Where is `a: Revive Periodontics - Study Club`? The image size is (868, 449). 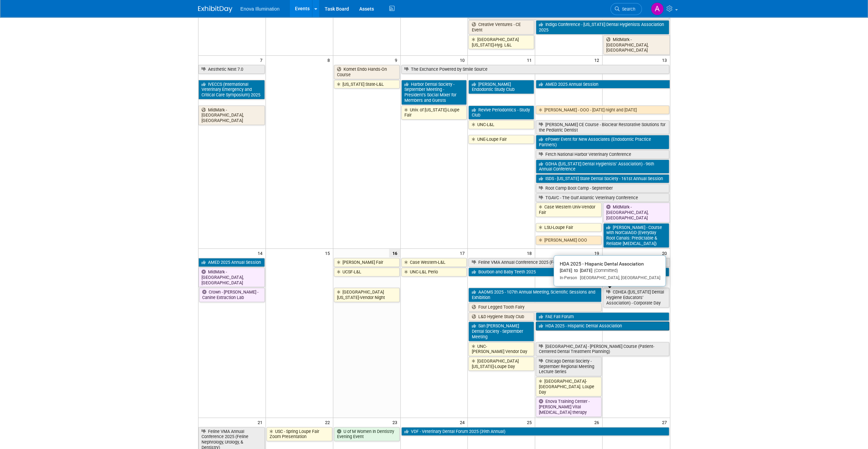 a: Revive Periodontics - Study Club is located at coordinates (501, 112).